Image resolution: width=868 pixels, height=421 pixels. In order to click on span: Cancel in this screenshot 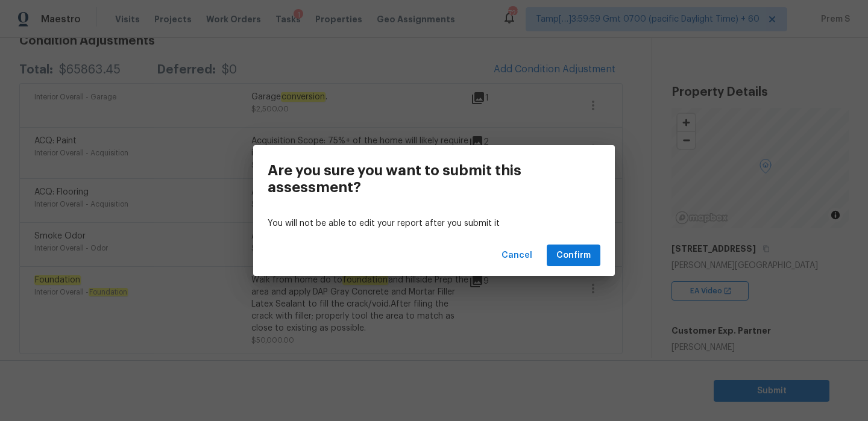, I will do `click(516, 256)`.